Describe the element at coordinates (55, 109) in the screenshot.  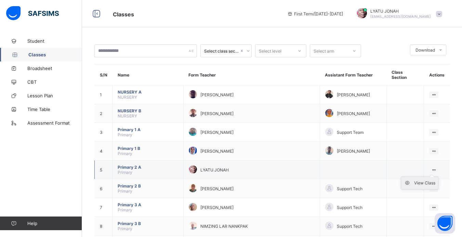
I see `span: Time Table` at that location.